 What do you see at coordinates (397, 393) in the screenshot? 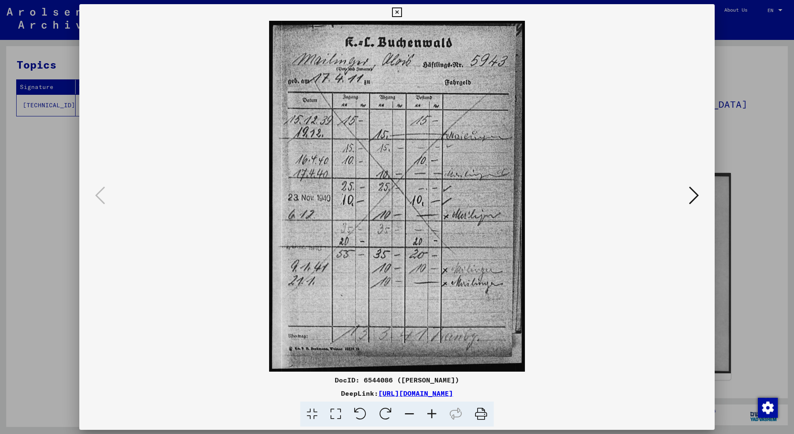
I see `div: DeepLink:` at bounding box center [397, 393].